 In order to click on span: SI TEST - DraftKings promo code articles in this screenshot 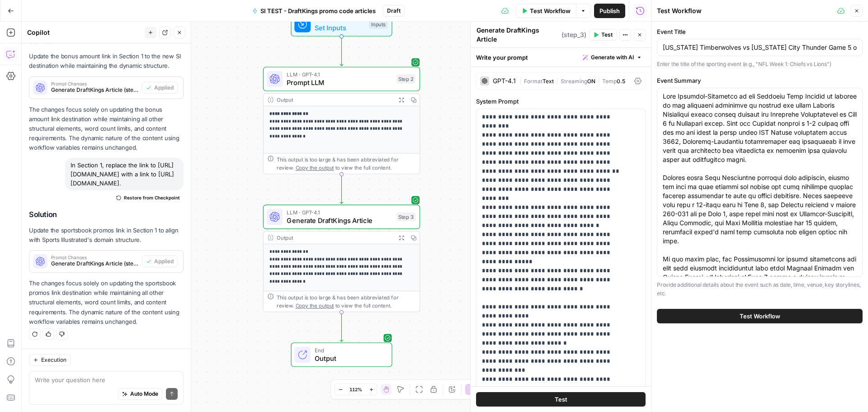, I will do `click(318, 11)`.